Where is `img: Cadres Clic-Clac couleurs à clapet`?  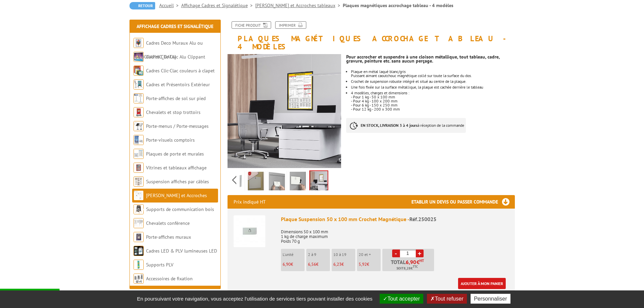
img: Cadres Clic-Clac couleurs à clapet is located at coordinates (138, 70).